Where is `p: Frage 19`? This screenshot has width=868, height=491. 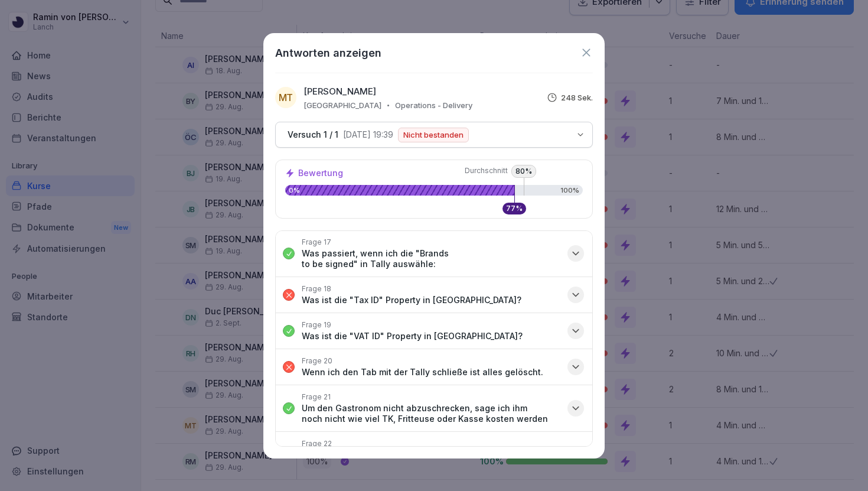
p: Frage 19 is located at coordinates (317, 325).